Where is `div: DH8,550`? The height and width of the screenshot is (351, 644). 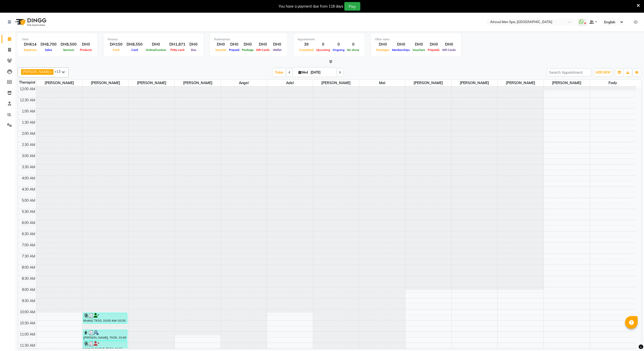 div: DH8,550 is located at coordinates (134, 45).